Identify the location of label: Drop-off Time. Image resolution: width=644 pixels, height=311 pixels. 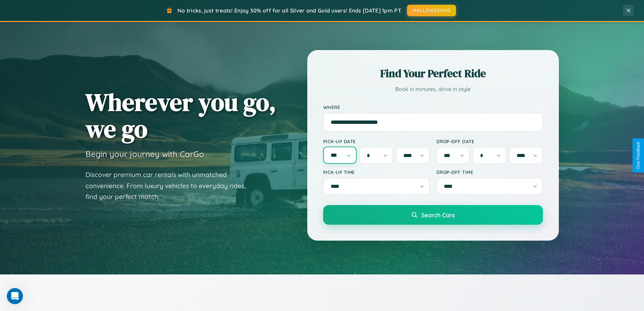
(490, 172).